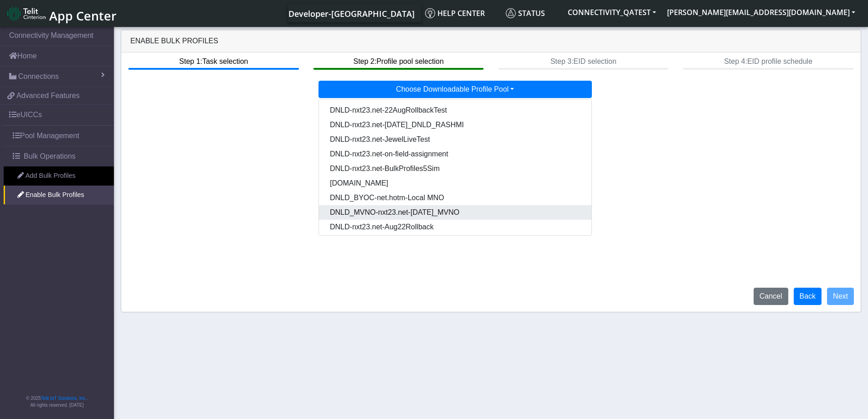 The height and width of the screenshot is (419, 868). I want to click on div: Enable Bulk Profiles, so click(491, 41).